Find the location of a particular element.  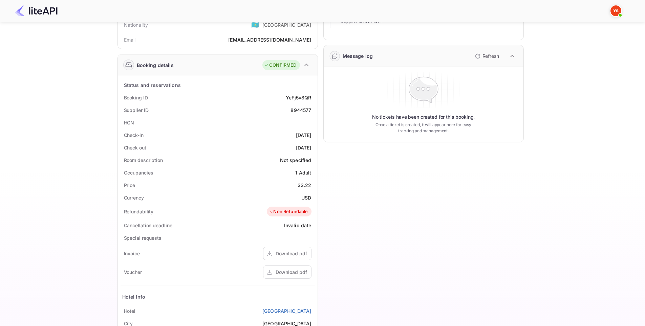

div: Hotel is located at coordinates (130, 311).